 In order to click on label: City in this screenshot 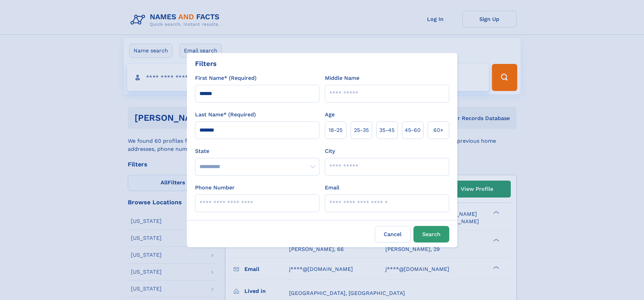, I will do `click(330, 151)`.